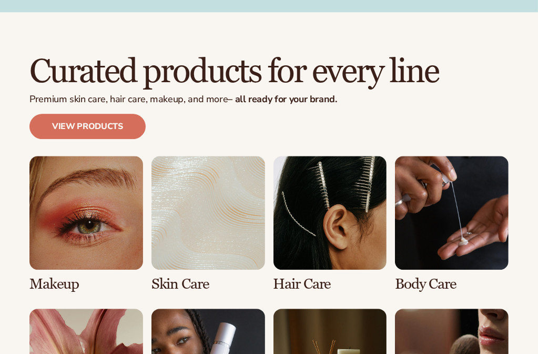  What do you see at coordinates (282, 99) in the screenshot?
I see `strong: – all ready for your brand.` at bounding box center [282, 99].